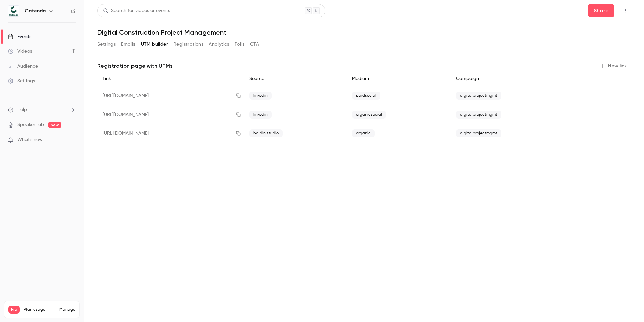 The image size is (644, 322). I want to click on div: Events, so click(20, 37).